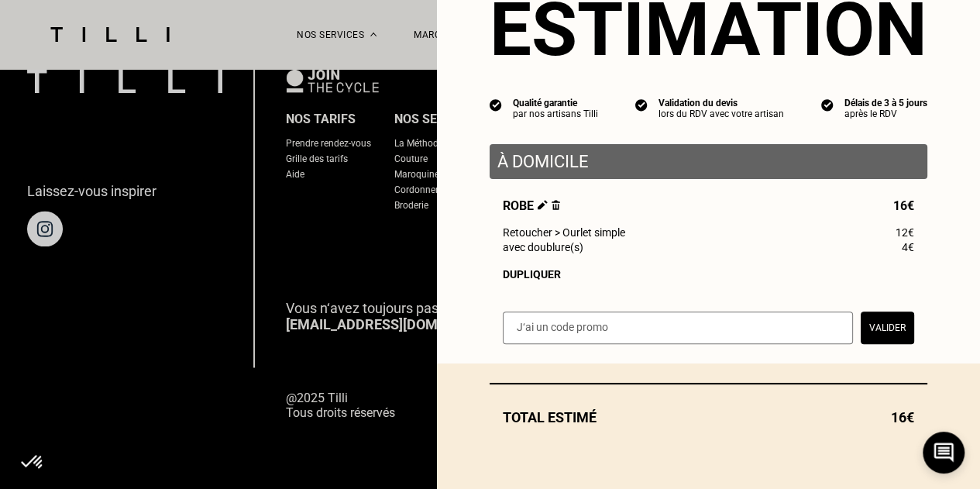  I want to click on button: Valider, so click(887, 328).